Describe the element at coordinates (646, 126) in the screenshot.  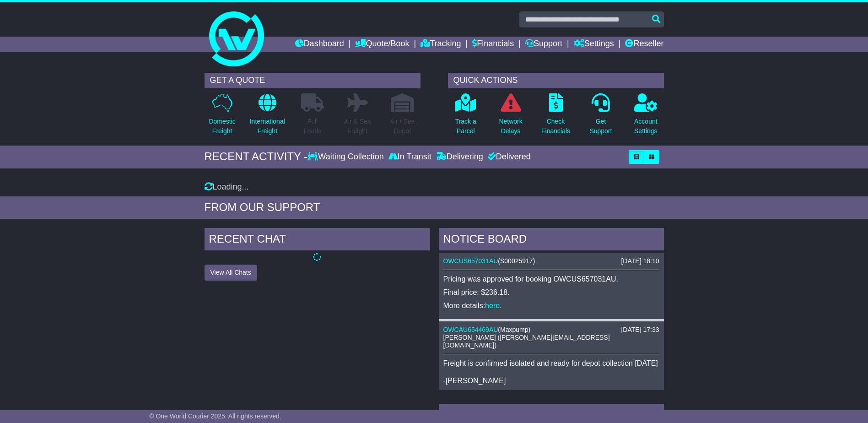
I see `p: Account Settings` at that location.